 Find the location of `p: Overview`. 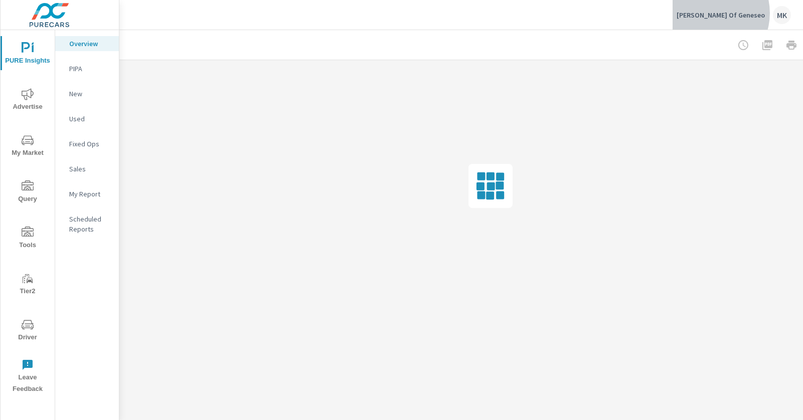

p: Overview is located at coordinates (90, 44).